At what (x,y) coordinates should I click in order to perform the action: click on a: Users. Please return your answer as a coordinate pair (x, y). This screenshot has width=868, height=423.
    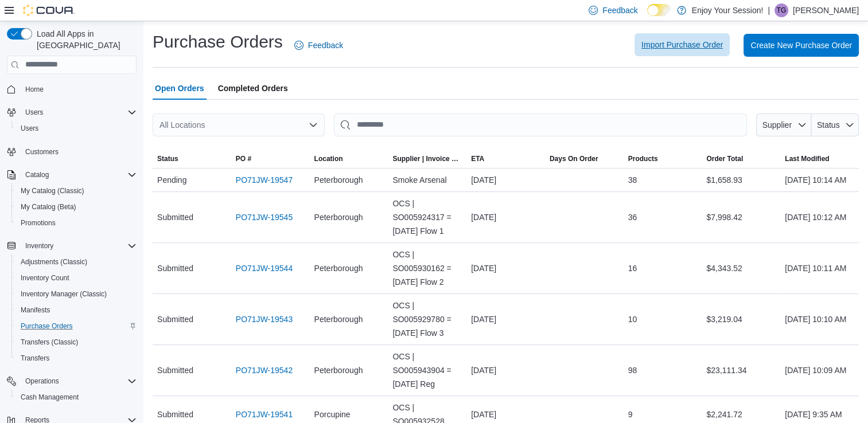
    Looking at the image, I should click on (29, 129).